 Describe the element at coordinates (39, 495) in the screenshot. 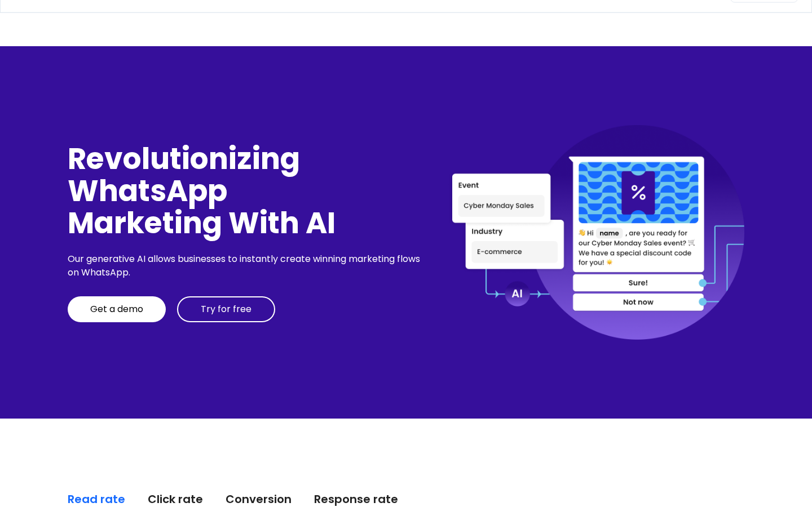

I see `aside: Language selected: English` at that location.